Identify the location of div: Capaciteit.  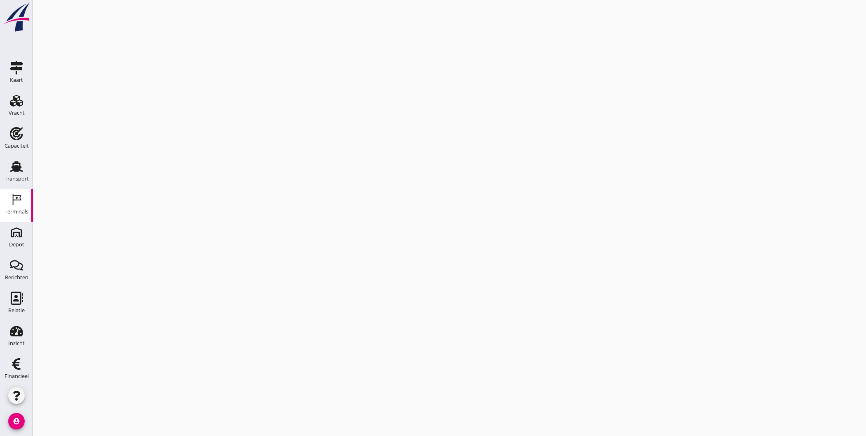
(16, 146).